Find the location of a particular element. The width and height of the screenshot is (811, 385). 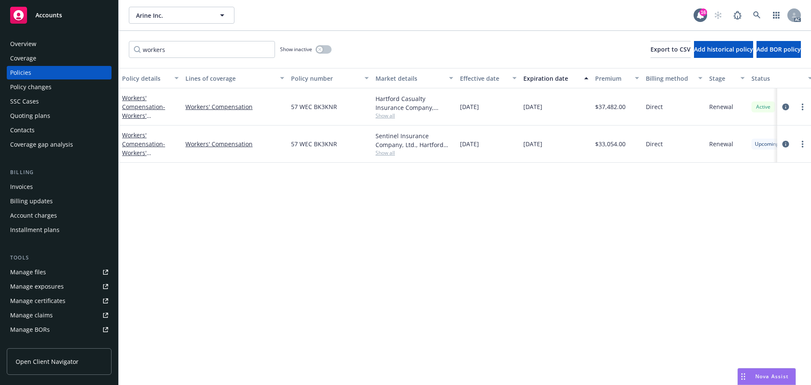

a: Billing updates is located at coordinates (59, 201).